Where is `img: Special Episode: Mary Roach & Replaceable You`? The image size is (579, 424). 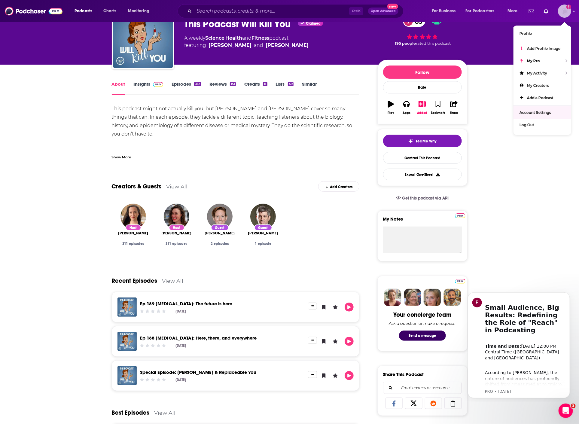 img: Special Episode: Mary Roach & Replaceable You is located at coordinates (127, 376).